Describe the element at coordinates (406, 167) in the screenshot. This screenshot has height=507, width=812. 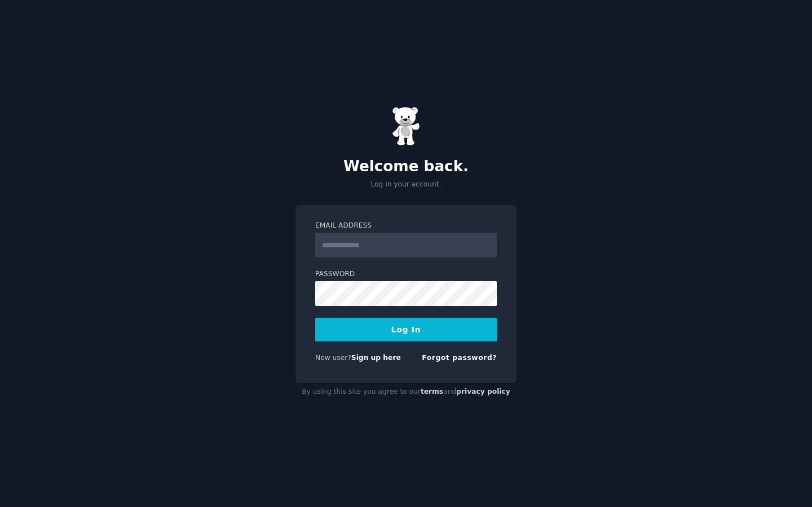
I see `h2: Welcome back.` at that location.